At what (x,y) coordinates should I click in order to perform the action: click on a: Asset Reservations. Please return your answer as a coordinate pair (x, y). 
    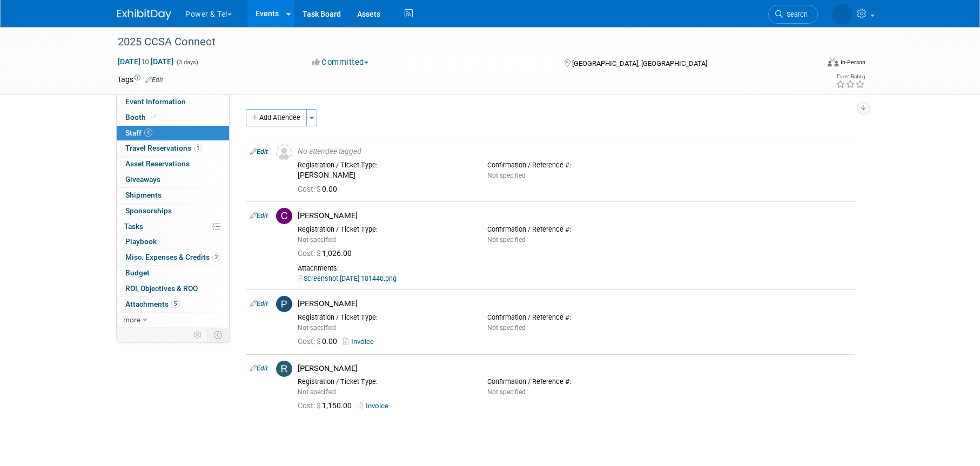
    Looking at the image, I should click on (173, 164).